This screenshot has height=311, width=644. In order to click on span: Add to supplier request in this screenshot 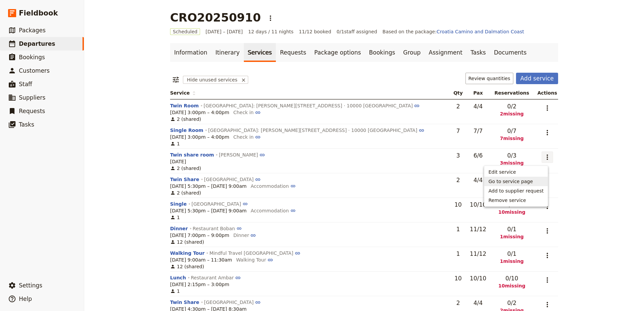, I will do `click(516, 191)`.